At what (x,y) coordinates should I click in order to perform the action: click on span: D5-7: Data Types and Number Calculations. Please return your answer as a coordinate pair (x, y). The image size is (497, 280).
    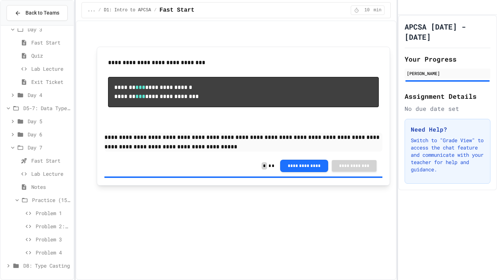
    Looking at the image, I should click on (47, 108).